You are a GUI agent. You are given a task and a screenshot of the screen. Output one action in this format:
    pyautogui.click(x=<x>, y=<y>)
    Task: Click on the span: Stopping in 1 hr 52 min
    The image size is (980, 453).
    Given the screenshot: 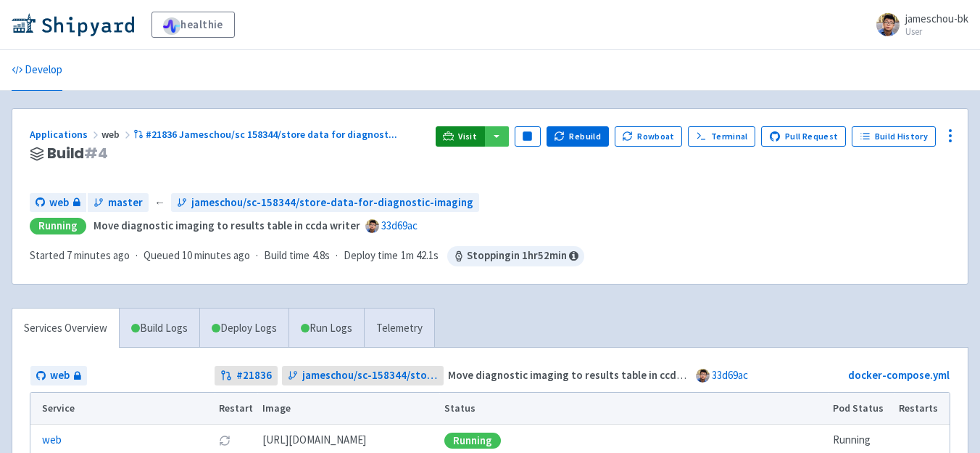 What is the action you would take?
    pyautogui.click(x=515, y=256)
    